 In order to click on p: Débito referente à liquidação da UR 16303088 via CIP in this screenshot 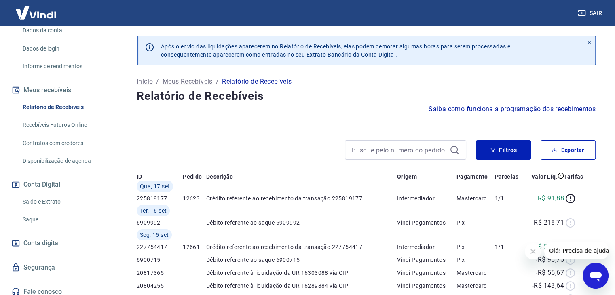, I will do `click(301, 273)`.